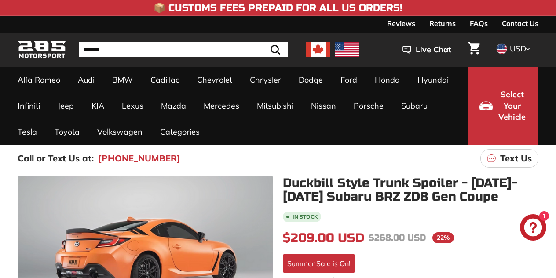 The image size is (556, 278). Describe the element at coordinates (349, 80) in the screenshot. I see `a: Ford` at that location.